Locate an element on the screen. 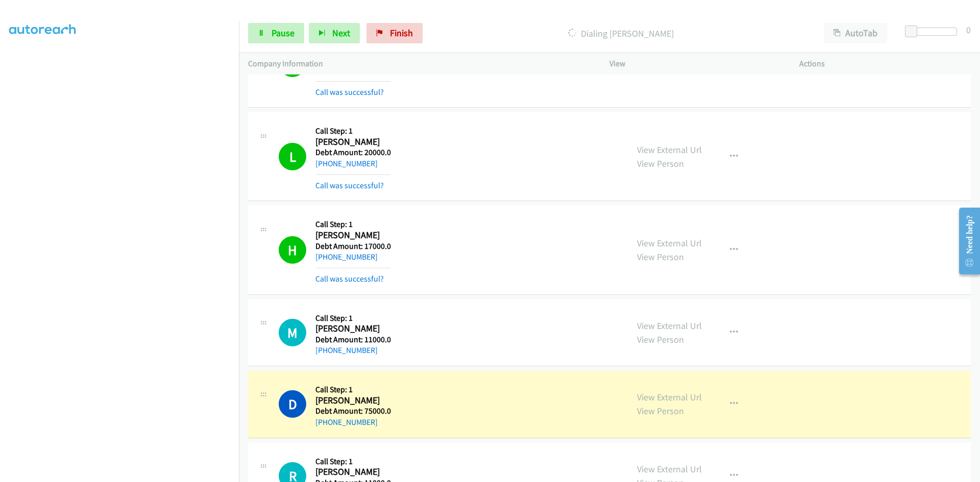 The height and width of the screenshot is (482, 980). a: Pause is located at coordinates (276, 33).